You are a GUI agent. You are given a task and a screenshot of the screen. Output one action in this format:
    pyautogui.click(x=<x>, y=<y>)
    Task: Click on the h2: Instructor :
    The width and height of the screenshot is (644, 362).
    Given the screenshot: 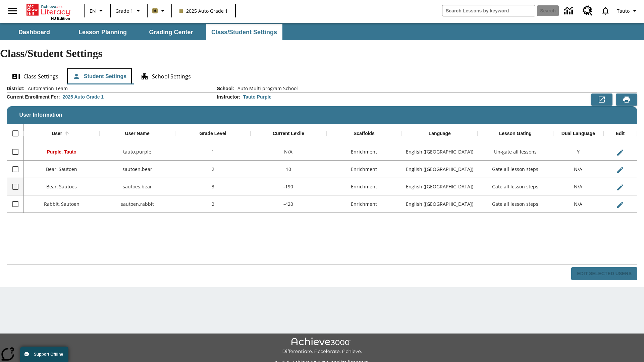 What is the action you would take?
    pyautogui.click(x=229, y=97)
    